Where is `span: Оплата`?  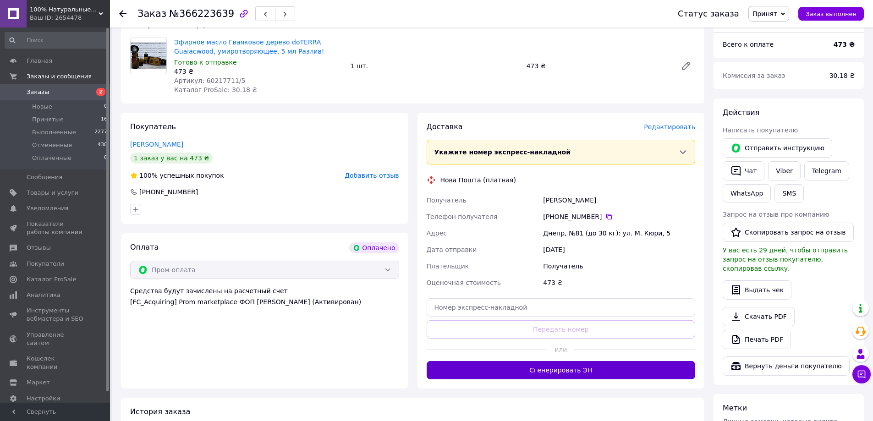
span: Оплата is located at coordinates (144, 247).